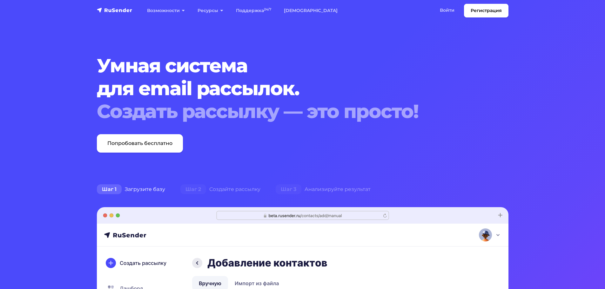 This screenshot has height=289, width=605. I want to click on div: Анализируйте результат, so click(323, 190).